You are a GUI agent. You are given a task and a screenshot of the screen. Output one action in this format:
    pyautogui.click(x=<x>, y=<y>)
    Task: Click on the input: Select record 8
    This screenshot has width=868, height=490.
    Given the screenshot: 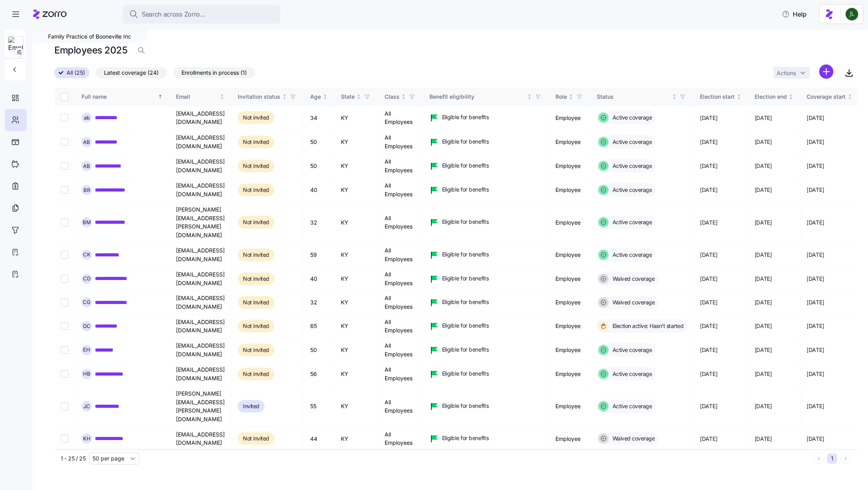 What is the action you would take?
    pyautogui.click(x=64, y=303)
    